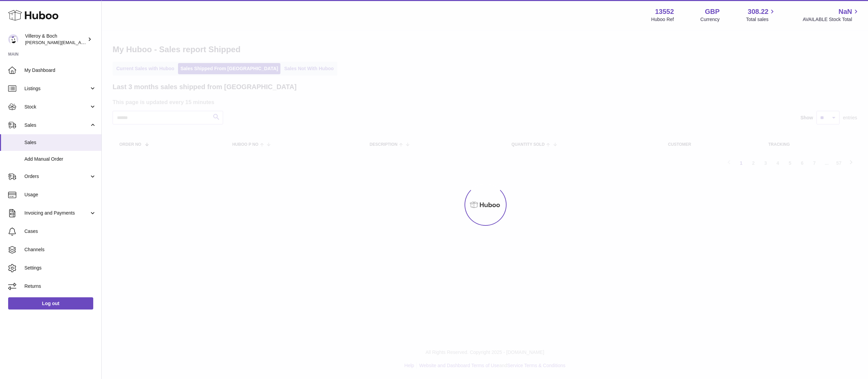 This screenshot has height=379, width=868. Describe the element at coordinates (761, 15) in the screenshot. I see `a: 308.22 Total sales` at that location.